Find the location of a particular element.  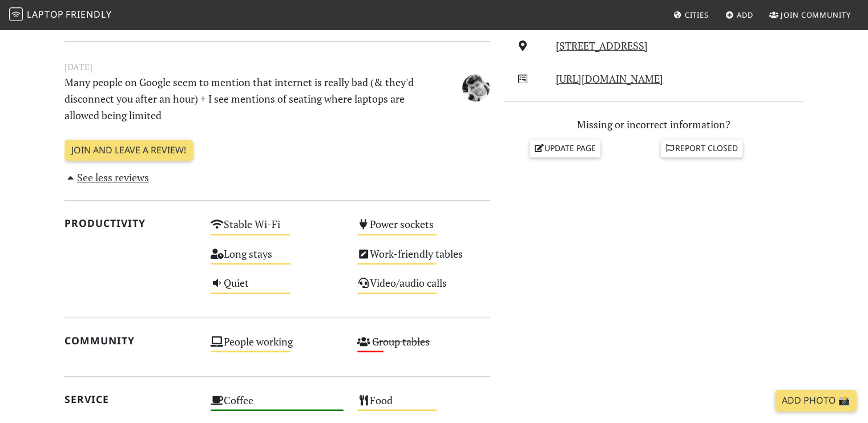

a: Report closed is located at coordinates (702, 148).